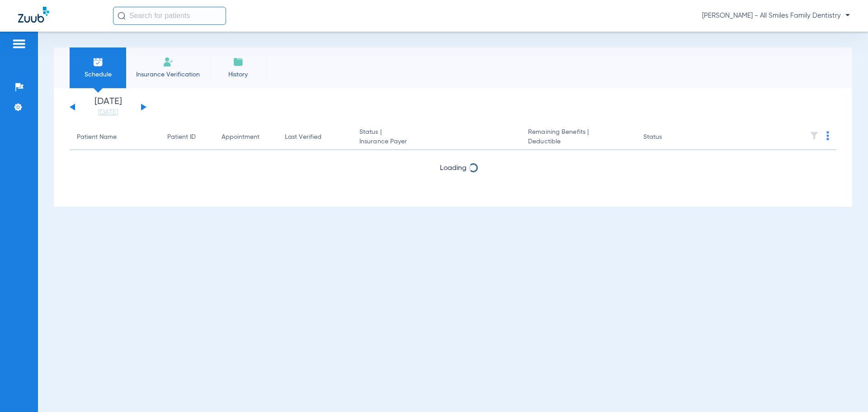 This screenshot has width=868, height=412. Describe the element at coordinates (168, 75) in the screenshot. I see `span: Insurance Verification` at that location.